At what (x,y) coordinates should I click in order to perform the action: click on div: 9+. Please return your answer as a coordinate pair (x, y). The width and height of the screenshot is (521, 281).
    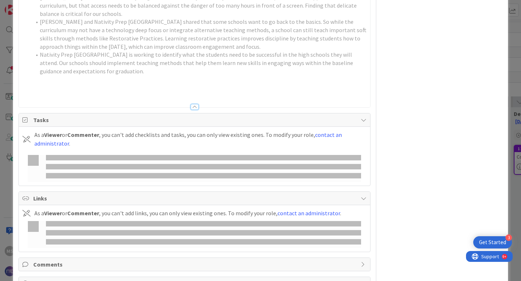
    Looking at the image, I should click on (38, 6).